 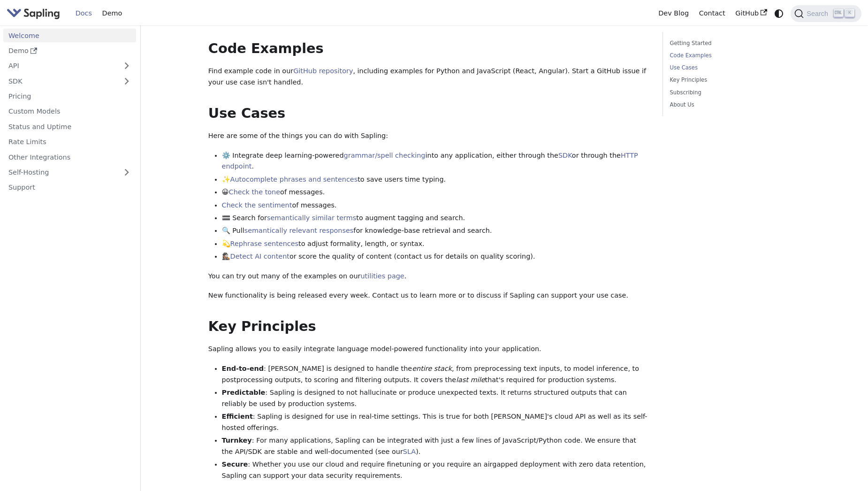 What do you see at coordinates (69, 172) in the screenshot?
I see `a: Self-Hosting` at bounding box center [69, 172].